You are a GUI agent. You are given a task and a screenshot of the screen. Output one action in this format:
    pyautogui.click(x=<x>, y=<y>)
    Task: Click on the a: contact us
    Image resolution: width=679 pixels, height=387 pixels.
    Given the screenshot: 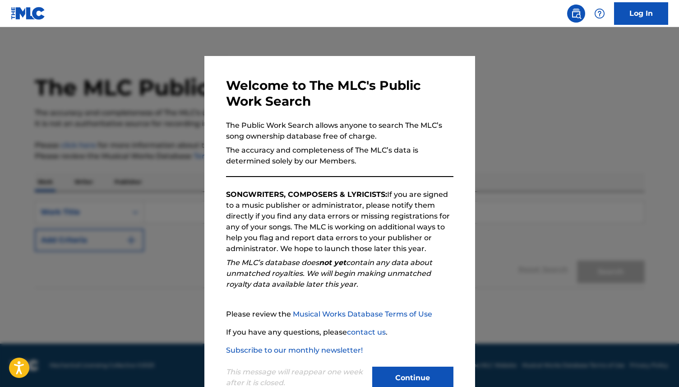 What is the action you would take?
    pyautogui.click(x=366, y=332)
    